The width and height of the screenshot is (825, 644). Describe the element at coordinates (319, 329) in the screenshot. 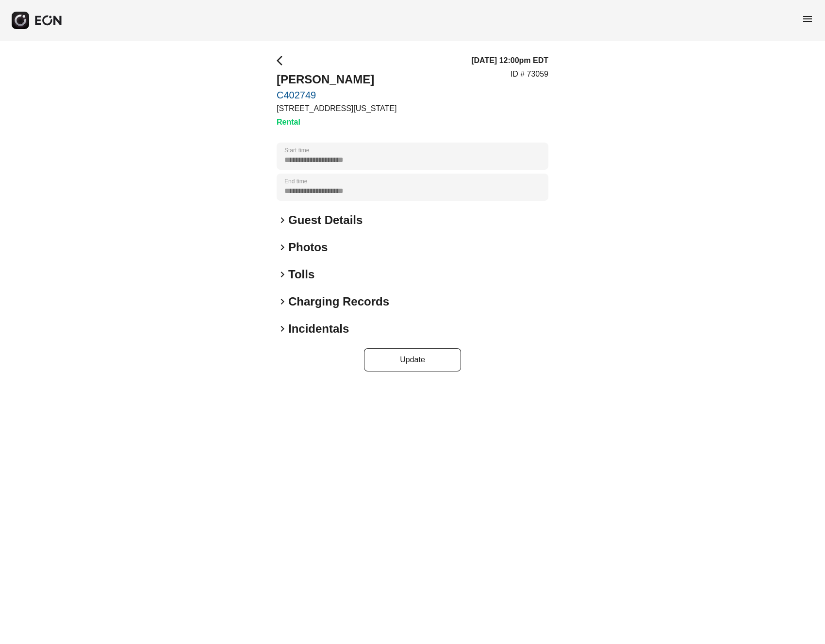

I see `h2: Incidentals` at that location.